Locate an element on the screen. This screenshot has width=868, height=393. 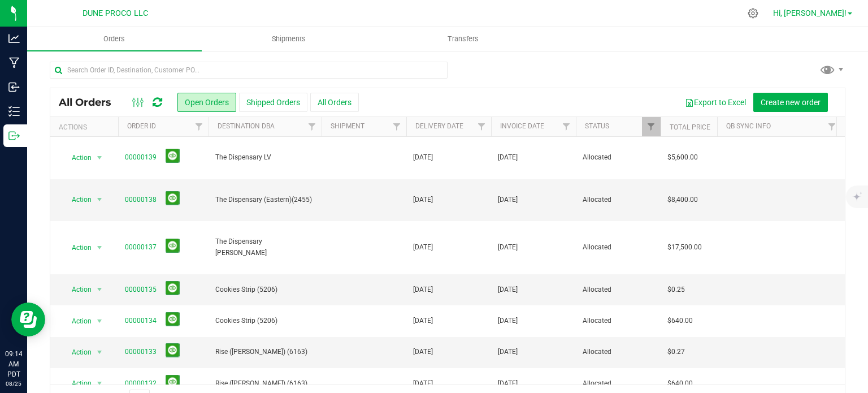
span: $0.27 is located at coordinates (676, 351).